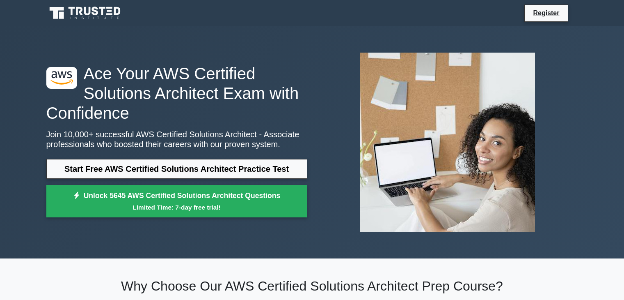 This screenshot has width=624, height=300. What do you see at coordinates (177, 93) in the screenshot?
I see `h1: Ace Your AWS Certified Solutions Architect Exam with Confidence` at bounding box center [177, 93].